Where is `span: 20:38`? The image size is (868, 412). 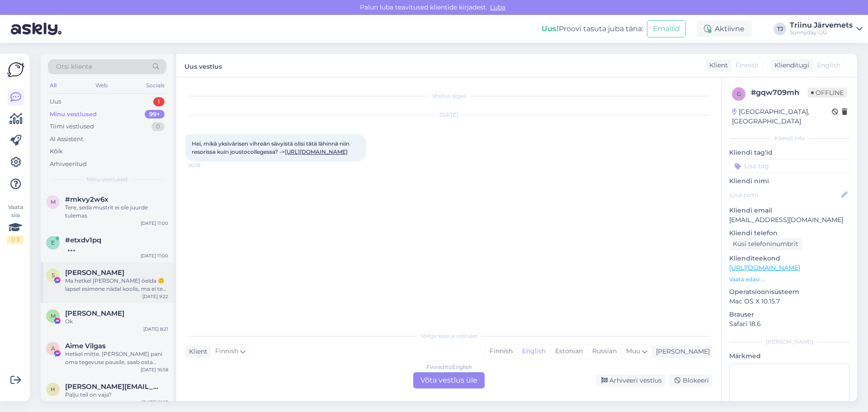
span: 20:38 is located at coordinates (205, 165).